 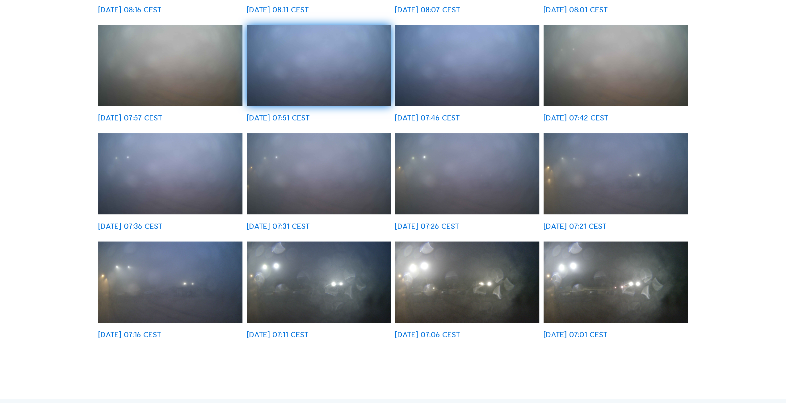 I want to click on img: image_53524913, so click(x=170, y=65).